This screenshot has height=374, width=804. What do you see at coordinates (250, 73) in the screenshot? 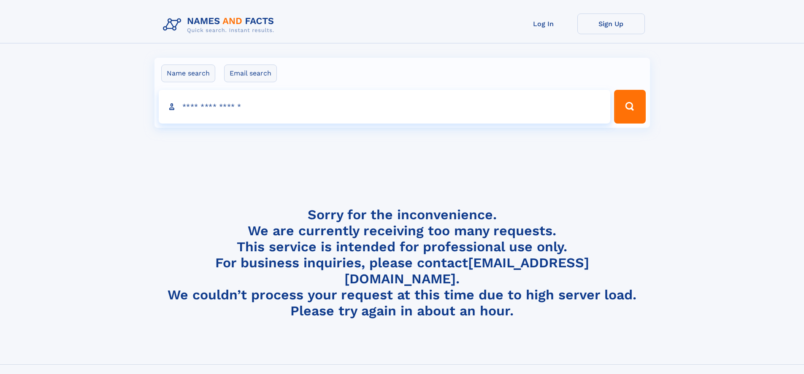
I see `label: Email search` at bounding box center [250, 73].